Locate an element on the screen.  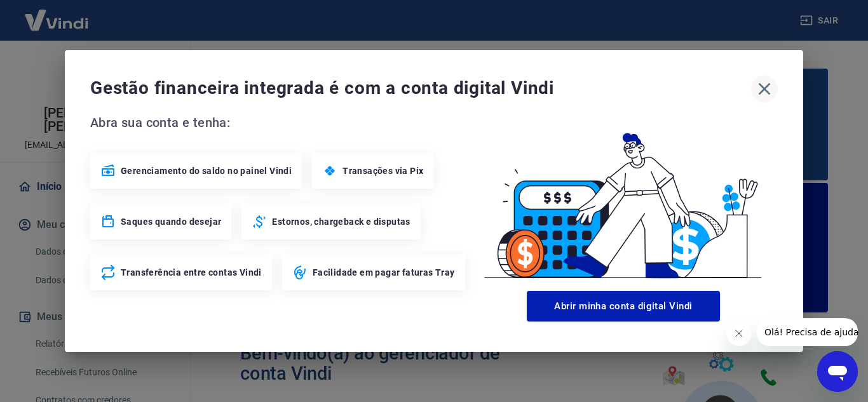
span: Olá! Precisa de ajuda? is located at coordinates (57, 14).